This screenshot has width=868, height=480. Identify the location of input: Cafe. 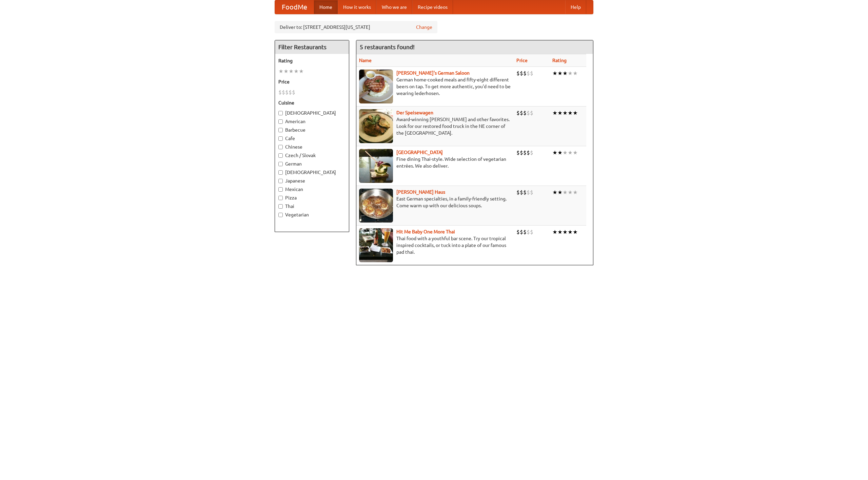
(280, 138).